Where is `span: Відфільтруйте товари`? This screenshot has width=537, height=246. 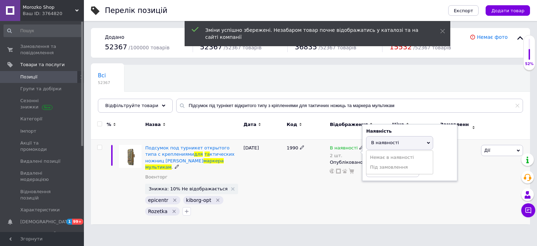 span: Відфільтруйте товари is located at coordinates (132, 105).